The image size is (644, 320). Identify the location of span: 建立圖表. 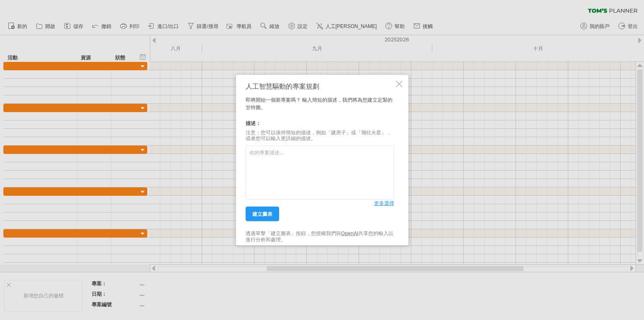
(262, 213).